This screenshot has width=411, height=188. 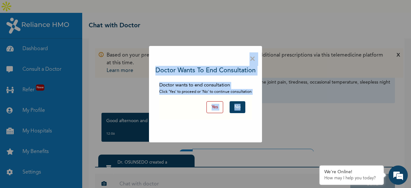 I want to click on span: Conversation, so click(x=33, y=169).